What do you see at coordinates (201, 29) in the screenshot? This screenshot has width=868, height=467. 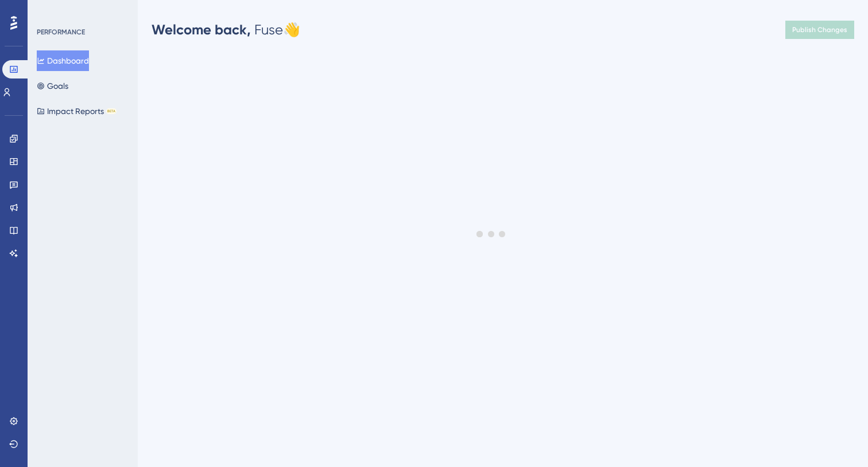 I see `span: Welcome back,` at bounding box center [201, 29].